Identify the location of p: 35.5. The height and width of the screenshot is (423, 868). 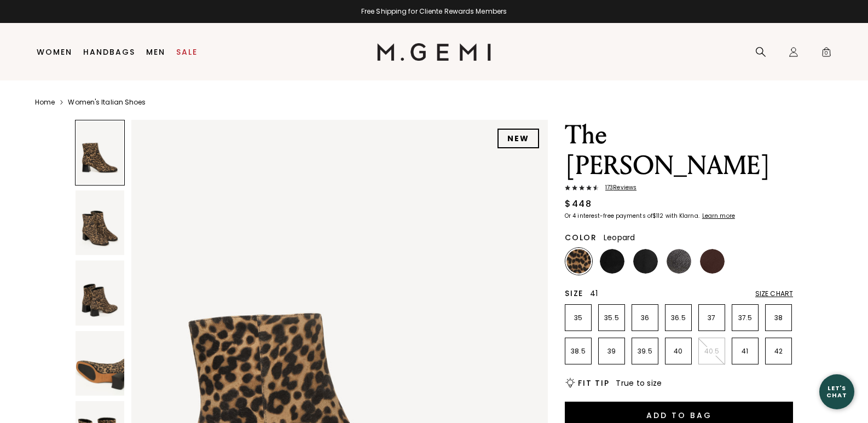
(611, 318).